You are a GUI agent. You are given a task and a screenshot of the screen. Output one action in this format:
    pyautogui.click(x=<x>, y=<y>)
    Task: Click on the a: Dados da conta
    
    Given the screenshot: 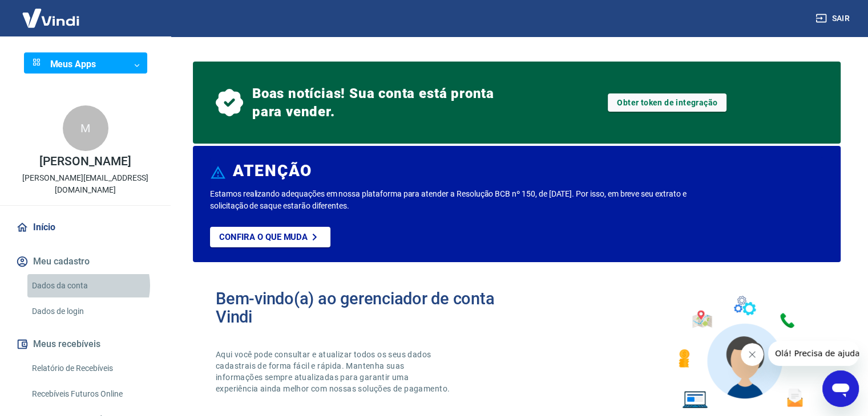 What is the action you would take?
    pyautogui.click(x=92, y=285)
    